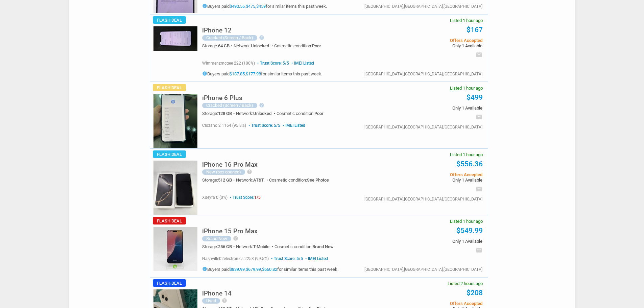 This screenshot has width=644, height=308. Describe the element at coordinates (224, 45) in the screenshot. I see `span: 64 GB` at that location.